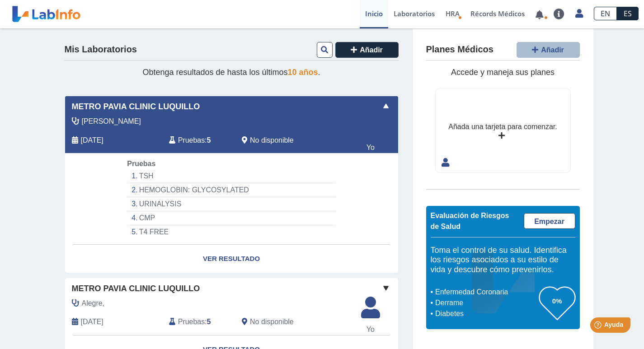 The image size is (644, 349). What do you see at coordinates (486, 314) in the screenshot?
I see `li: Diabetes` at bounding box center [486, 314].